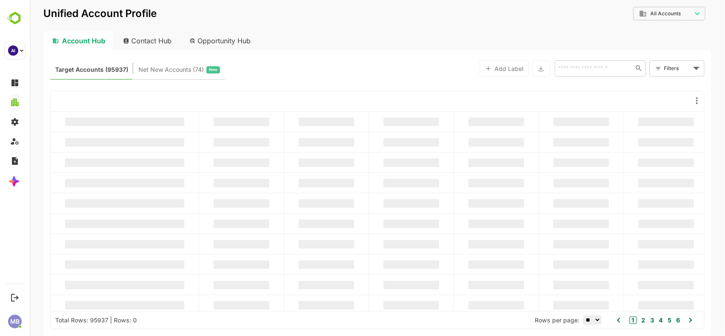  I want to click on span: Known accounts you’ve identified to target - imported from CRM, Offline upload, or promoted from ..., so click(62, 70).